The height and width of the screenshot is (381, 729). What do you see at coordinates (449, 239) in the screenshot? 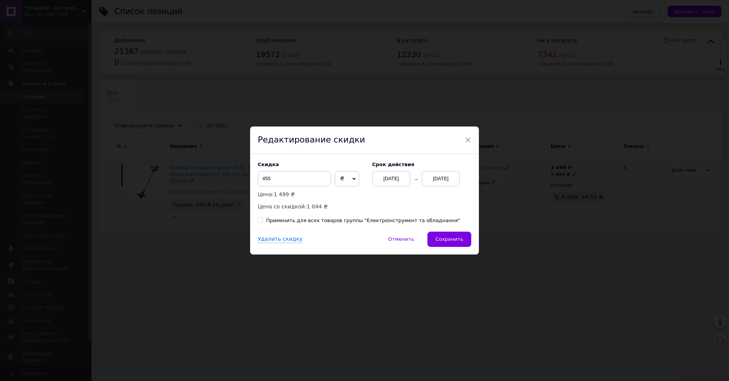
I see `button: Сохранить` at bounding box center [449, 239].